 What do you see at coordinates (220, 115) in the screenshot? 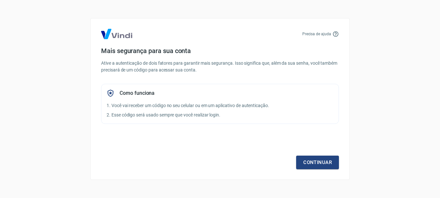
I see `p: 2. Esse código será usado sempre que você realizar login.` at bounding box center [220, 115].